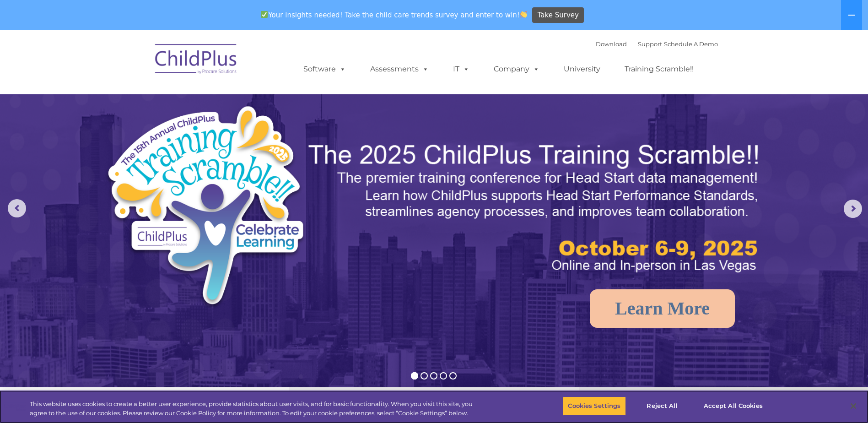 The width and height of the screenshot is (868, 423). What do you see at coordinates (662, 309) in the screenshot?
I see `a: Learn More` at bounding box center [662, 309].